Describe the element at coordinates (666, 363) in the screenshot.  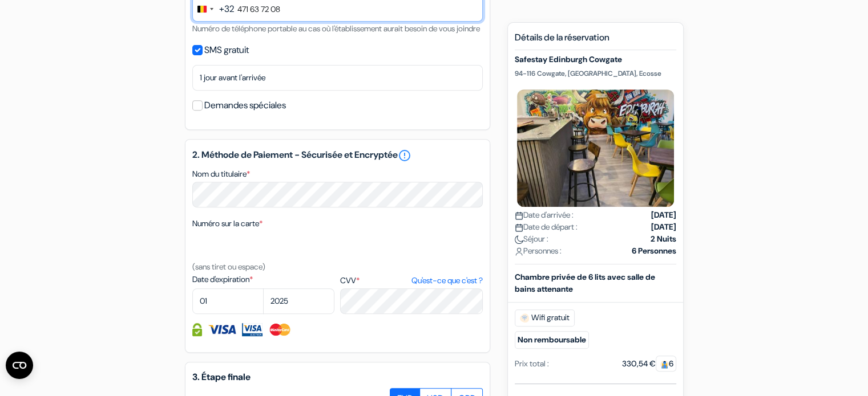
I see `span: 6` at that location.